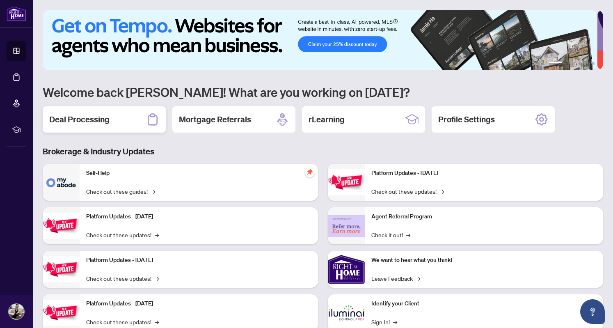 The height and width of the screenshot is (328, 613). Describe the element at coordinates (391, 235) in the screenshot. I see `a: Check it out!→` at that location.